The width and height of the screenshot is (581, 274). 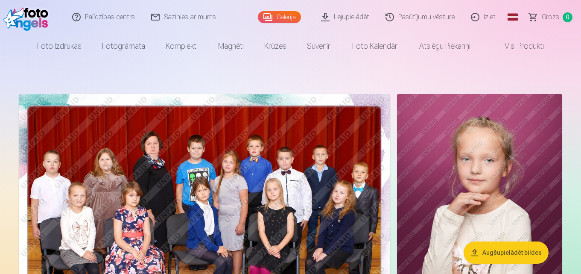 What do you see at coordinates (517, 46) in the screenshot?
I see `a: Visi produkti` at bounding box center [517, 46].